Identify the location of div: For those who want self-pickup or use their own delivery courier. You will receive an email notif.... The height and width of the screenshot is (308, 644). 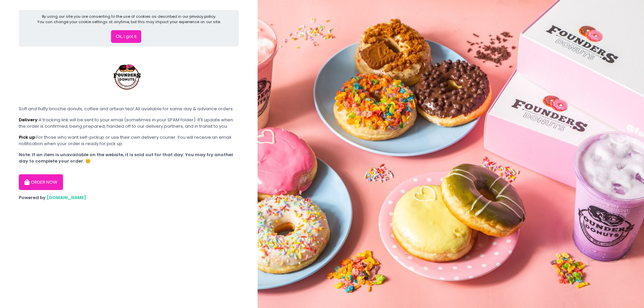
(129, 140).